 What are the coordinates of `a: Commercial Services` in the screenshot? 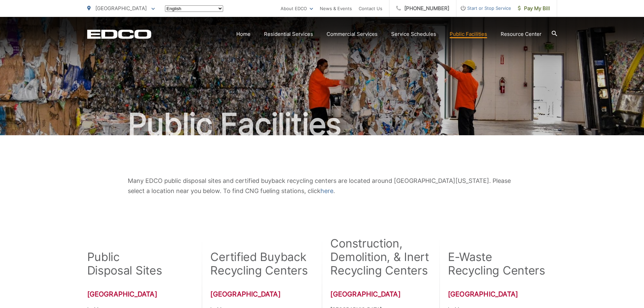 It's located at (352, 34).